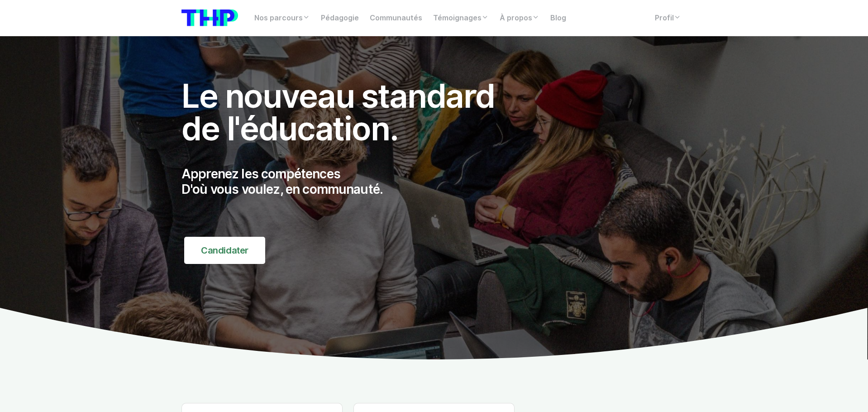 The width and height of the screenshot is (868, 412). Describe the element at coordinates (282, 18) in the screenshot. I see `a: Nos parcours` at that location.